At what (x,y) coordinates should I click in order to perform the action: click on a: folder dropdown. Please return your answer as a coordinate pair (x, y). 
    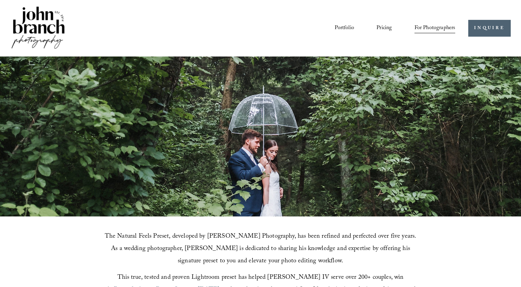
    Looking at the image, I should click on (435, 28).